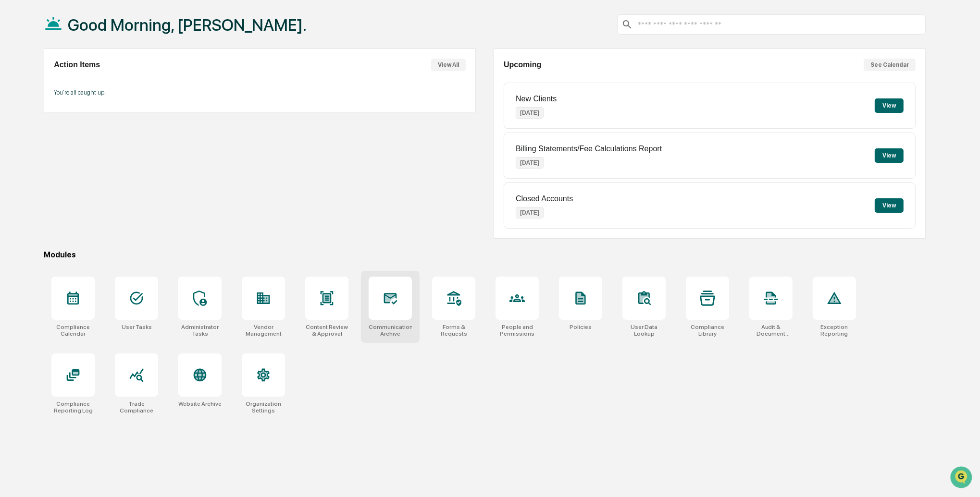 The image size is (980, 497). I want to click on h2: Upcoming, so click(522, 65).